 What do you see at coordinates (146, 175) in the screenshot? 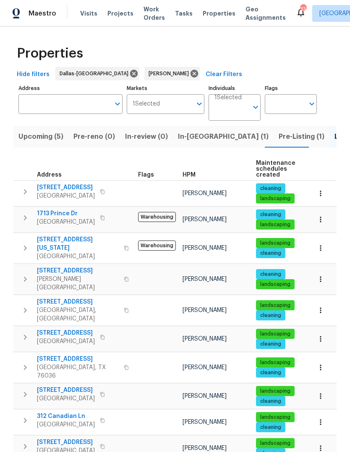
I see `span: Flags` at bounding box center [146, 175].